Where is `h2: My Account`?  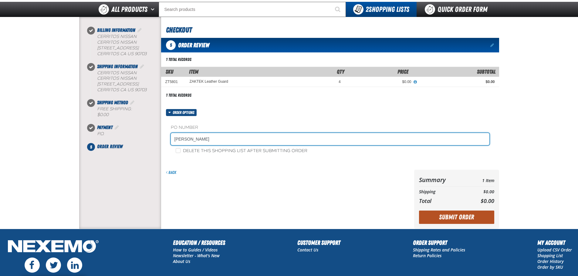
h2: My Account is located at coordinates (554, 243).